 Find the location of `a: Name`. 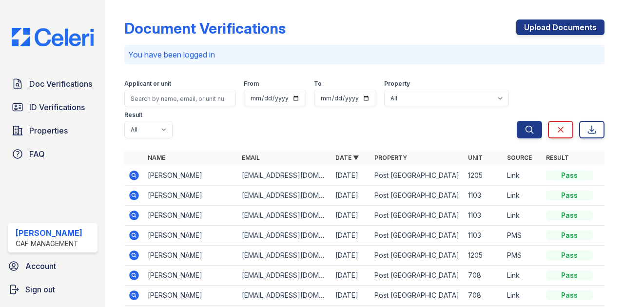

a: Name is located at coordinates (156, 157).